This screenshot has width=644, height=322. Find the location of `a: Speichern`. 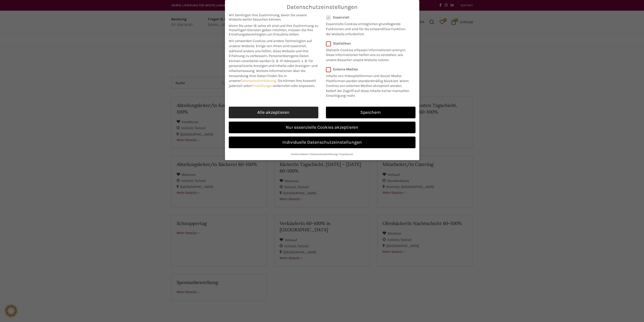

a: Speichern is located at coordinates (371, 112).